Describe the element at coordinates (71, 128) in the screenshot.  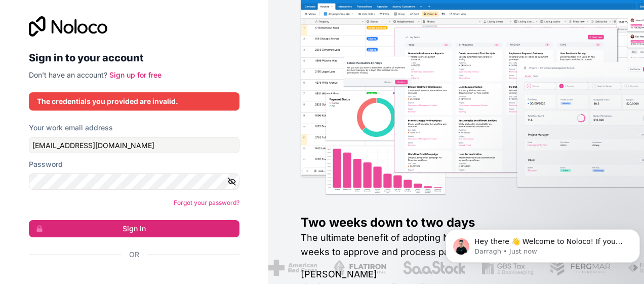
I see `label: Your work email address` at that location.